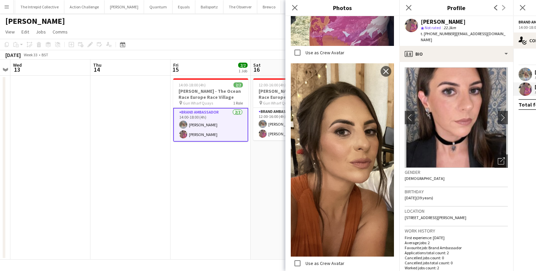 This screenshot has height=271, width=536. I want to click on p: Worked jobs count: 2, so click(456, 268).